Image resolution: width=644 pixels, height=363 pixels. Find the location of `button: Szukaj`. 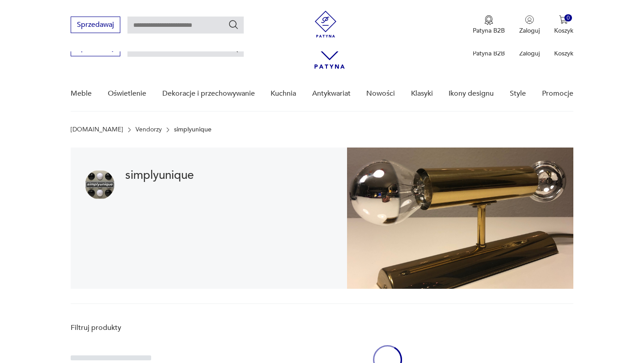

button: Szukaj is located at coordinates (233, 25).